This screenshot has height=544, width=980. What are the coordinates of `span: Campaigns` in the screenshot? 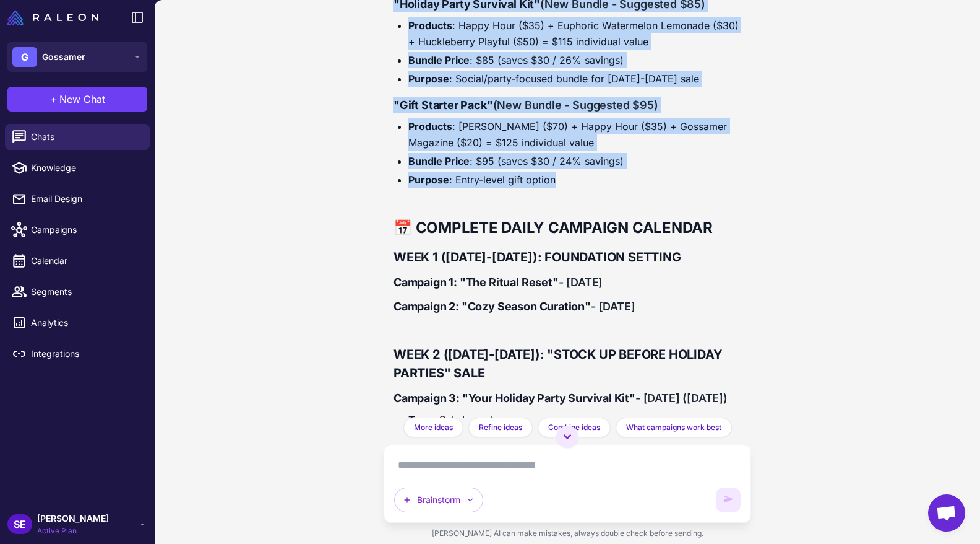 It's located at (86, 230).